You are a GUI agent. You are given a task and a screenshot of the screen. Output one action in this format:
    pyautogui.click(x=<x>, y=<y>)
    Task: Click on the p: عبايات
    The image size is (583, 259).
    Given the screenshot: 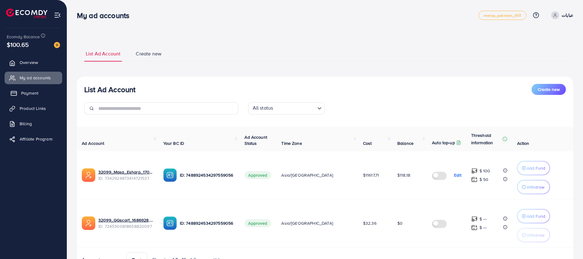 What is the action you would take?
    pyautogui.click(x=567, y=15)
    